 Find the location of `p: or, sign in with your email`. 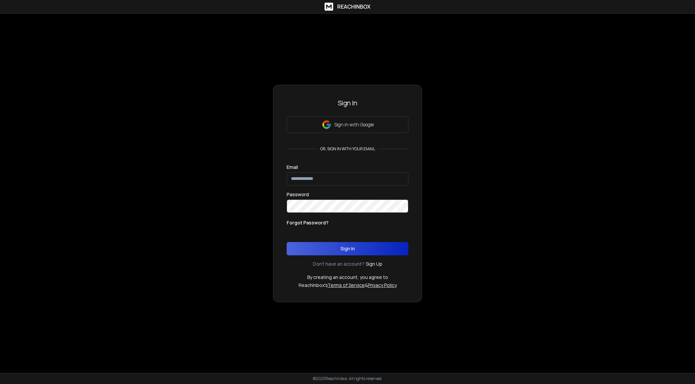

p: or, sign in with your email is located at coordinates (347, 149).